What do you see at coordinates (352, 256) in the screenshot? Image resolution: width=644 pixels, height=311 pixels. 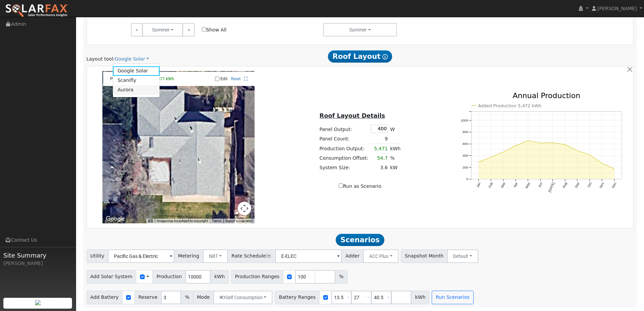 I see `span: Adder` at bounding box center [352, 256].